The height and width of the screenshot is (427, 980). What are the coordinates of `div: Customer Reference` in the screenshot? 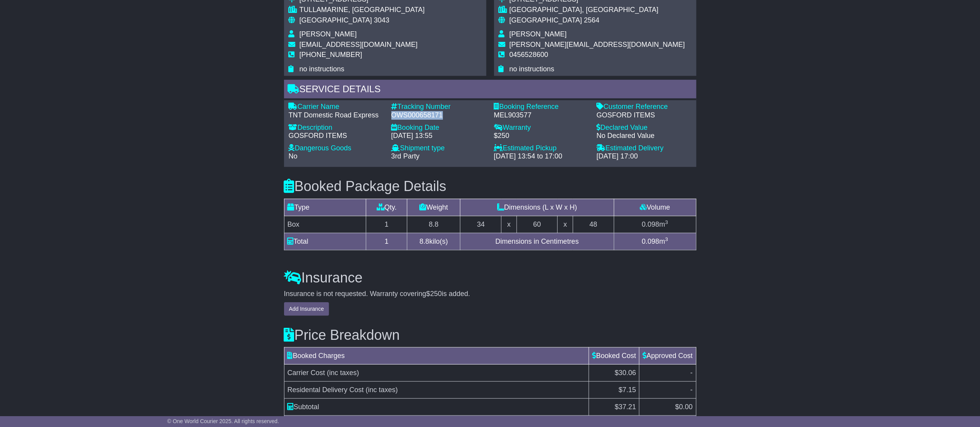 It's located at (644, 107).